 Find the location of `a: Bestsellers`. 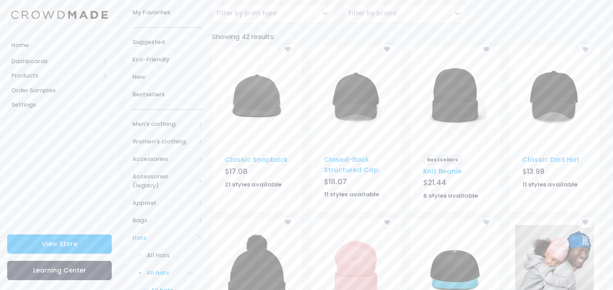

a: Bestsellers is located at coordinates (167, 95).